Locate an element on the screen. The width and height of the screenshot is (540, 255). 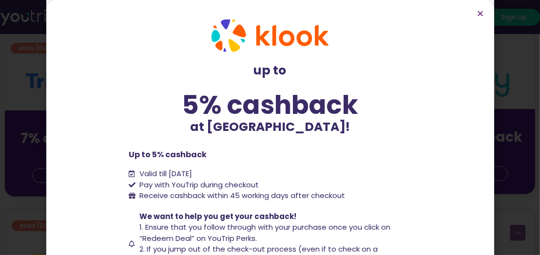
span: 1. Ensure that you follow through with your purchase once you click on “Redeem Deal” on YouTrip P... is located at coordinates (265, 233).